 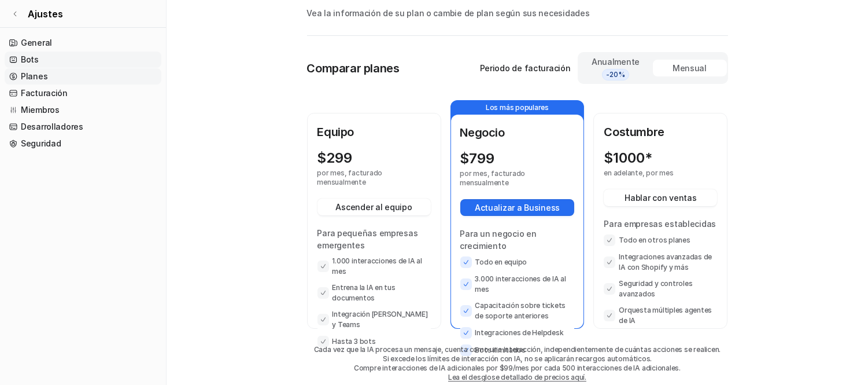 What do you see at coordinates (502, 262) in the screenshot?
I see `font: Todo en equipo` at bounding box center [502, 262].